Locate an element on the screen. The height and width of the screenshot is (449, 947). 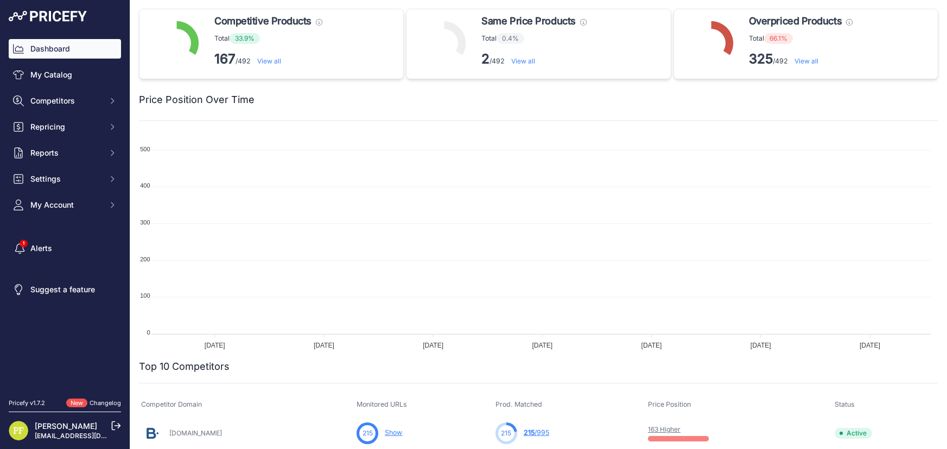
a: 163 Higher is located at coordinates (664, 429).